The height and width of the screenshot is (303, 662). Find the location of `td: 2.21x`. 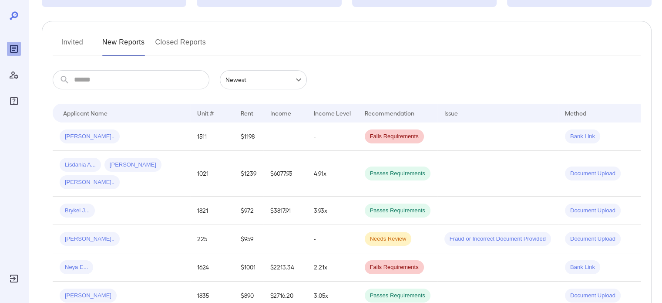

td: 2.21x is located at coordinates (332, 267).